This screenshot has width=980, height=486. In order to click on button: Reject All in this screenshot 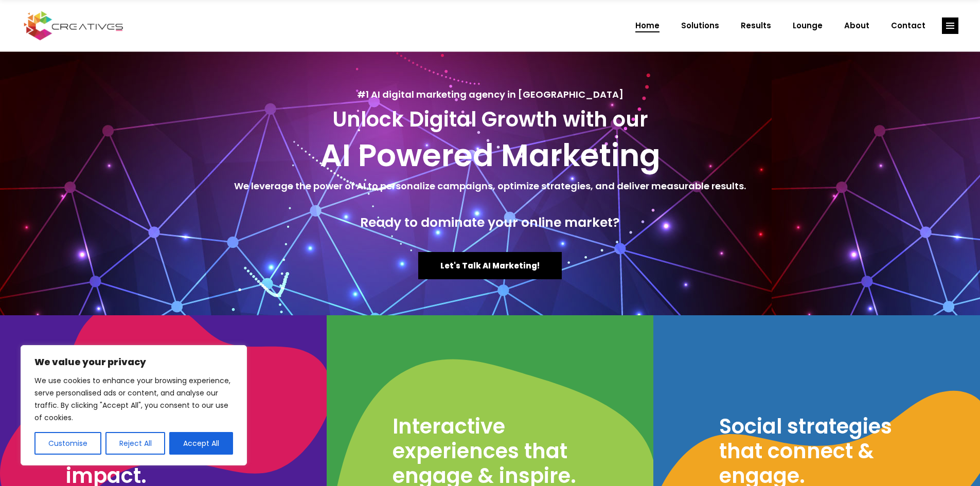, I will do `click(135, 443)`.